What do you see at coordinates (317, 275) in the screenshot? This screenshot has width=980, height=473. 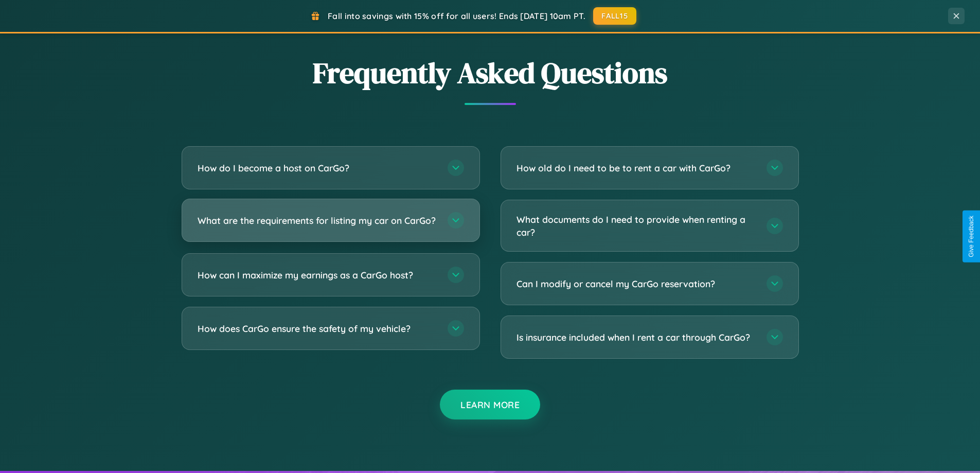 I see `h3: How can I maximize my earnings as a CarGo host?` at bounding box center [317, 275].